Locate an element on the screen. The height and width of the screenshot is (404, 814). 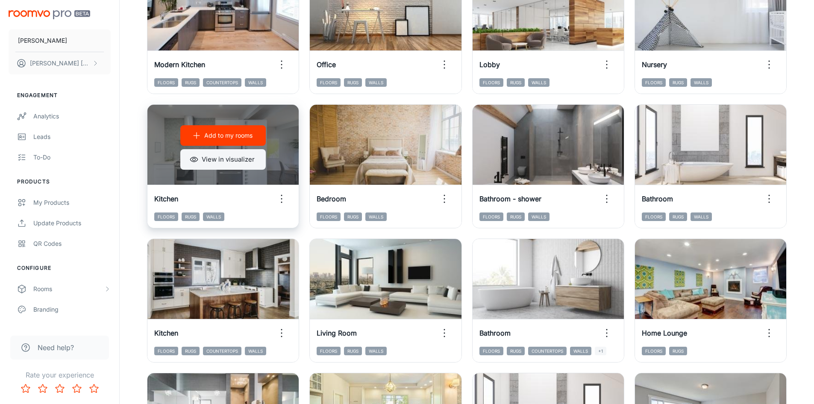
button: Rate 3 star is located at coordinates (60, 388).